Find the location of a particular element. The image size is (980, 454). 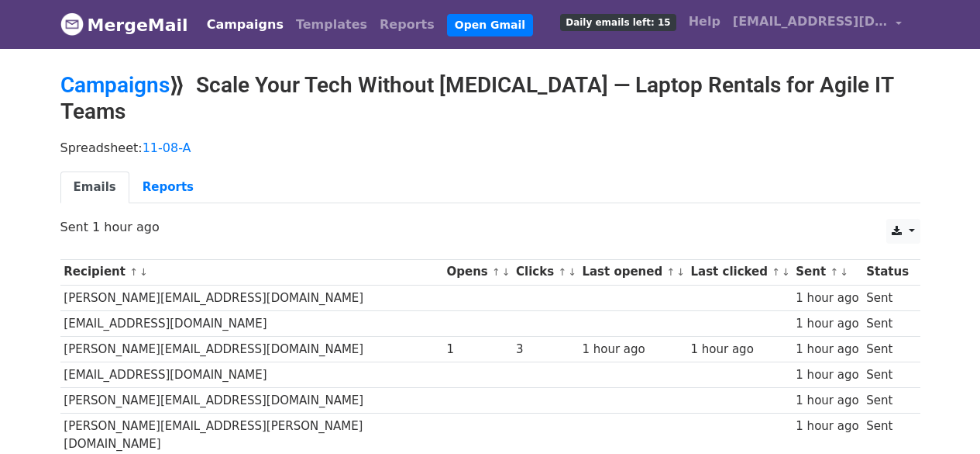

p: Spreadsheet: is located at coordinates (490, 148).